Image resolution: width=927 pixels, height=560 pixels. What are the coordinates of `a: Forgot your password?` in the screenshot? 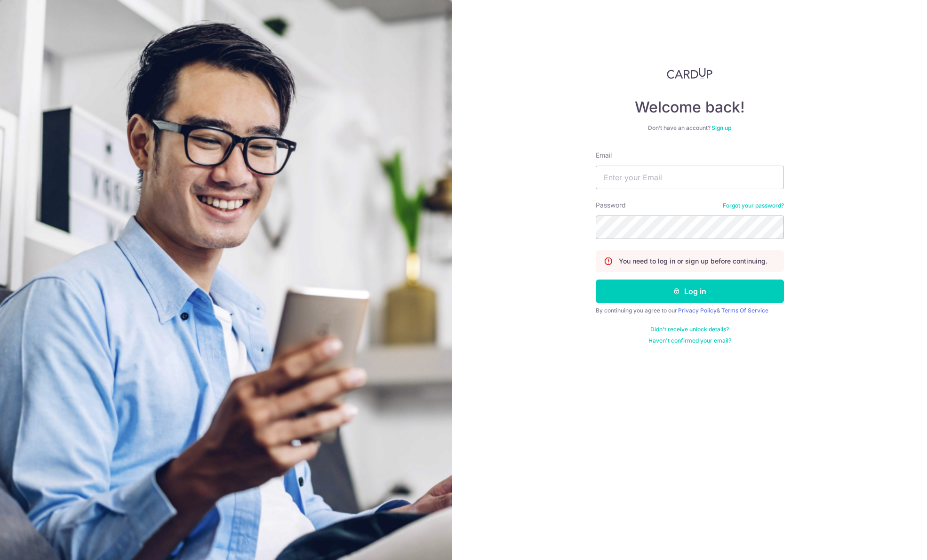 It's located at (754, 206).